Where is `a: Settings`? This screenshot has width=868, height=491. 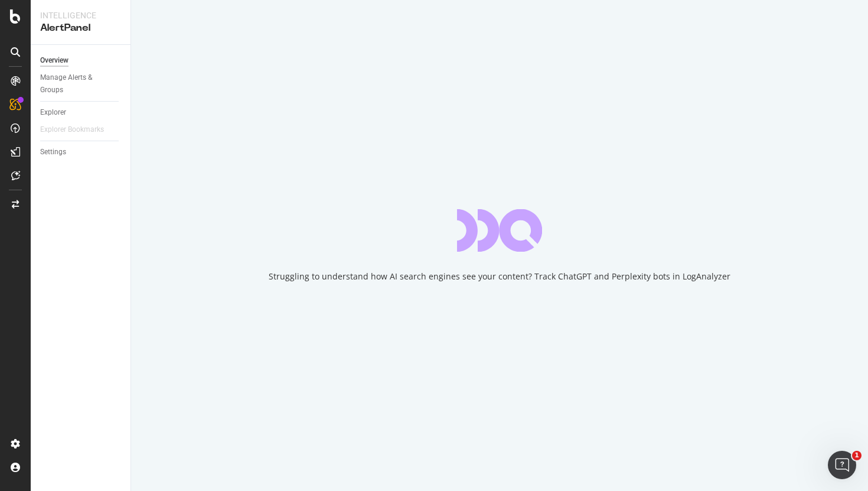
a: Settings is located at coordinates (81, 152).